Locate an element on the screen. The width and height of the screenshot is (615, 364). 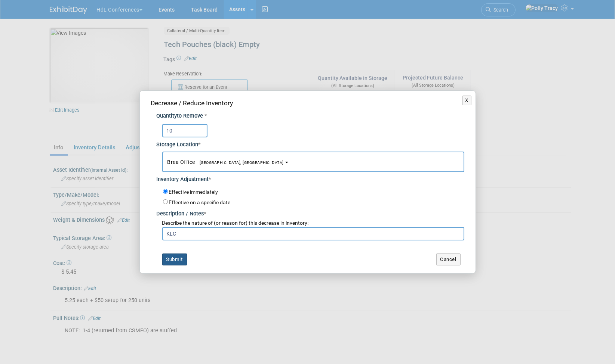
button: Cancel is located at coordinates (448, 259).